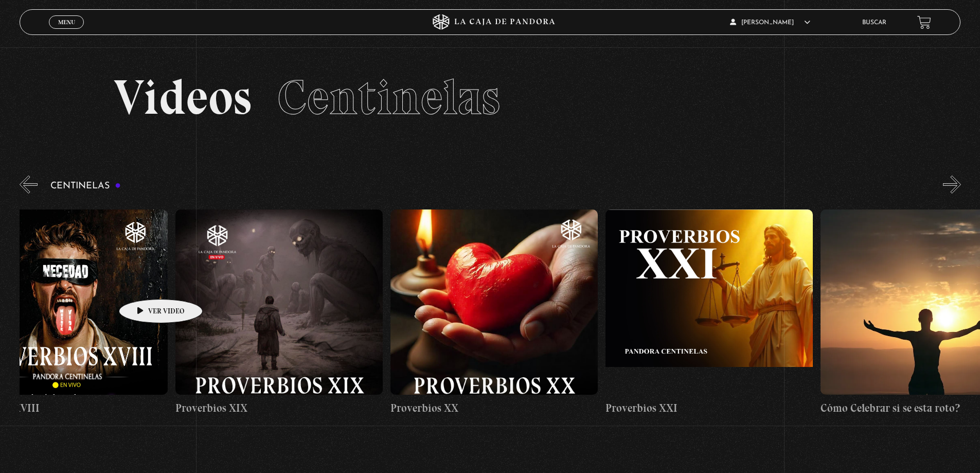 The height and width of the screenshot is (473, 980). I want to click on a: View your shopping cart, so click(923, 22).